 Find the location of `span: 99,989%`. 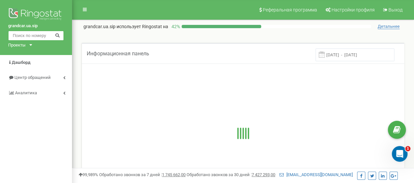

span: 99,989% is located at coordinates (88, 175).